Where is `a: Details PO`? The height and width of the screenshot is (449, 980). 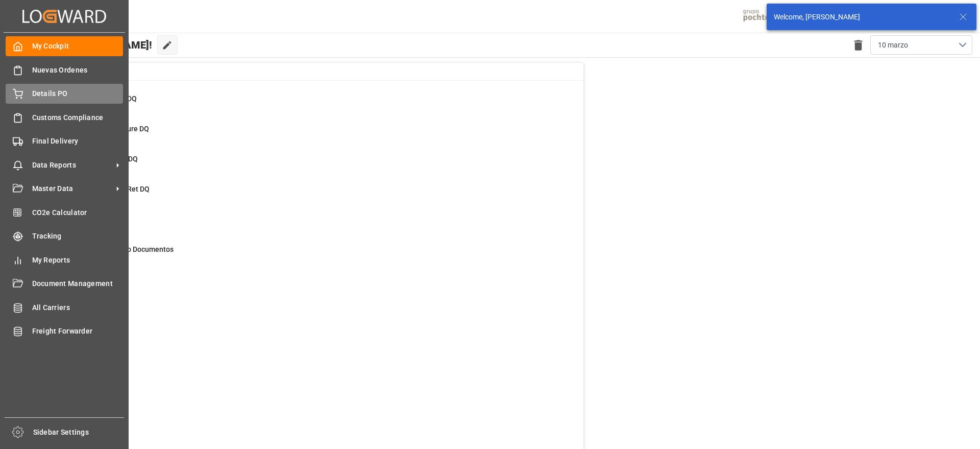
a: Details PO is located at coordinates (64, 93).